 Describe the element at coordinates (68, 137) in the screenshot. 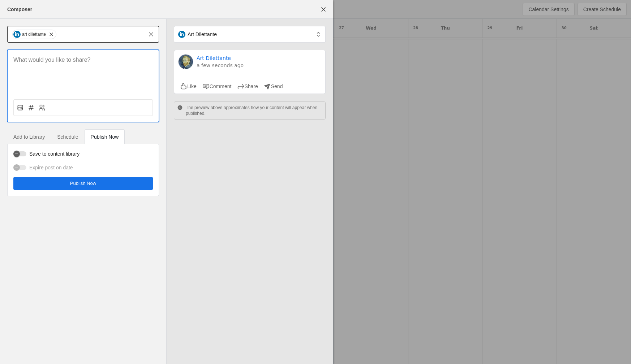

I see `span: Schedule` at that location.